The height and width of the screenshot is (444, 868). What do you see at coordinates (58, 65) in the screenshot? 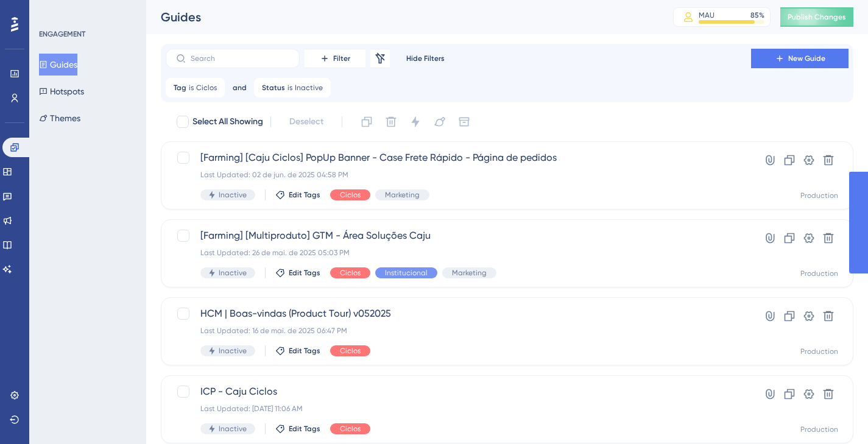
I see `button: Guides` at bounding box center [58, 65].